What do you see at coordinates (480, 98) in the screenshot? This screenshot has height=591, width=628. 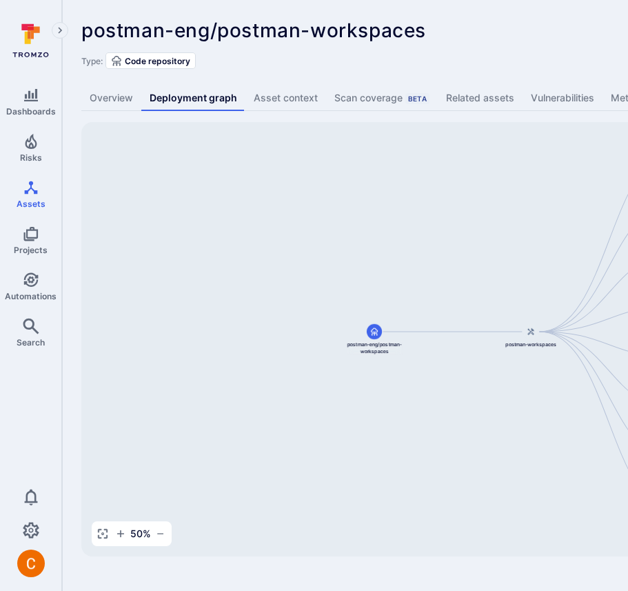 I see `a: Related assets` at bounding box center [480, 98].